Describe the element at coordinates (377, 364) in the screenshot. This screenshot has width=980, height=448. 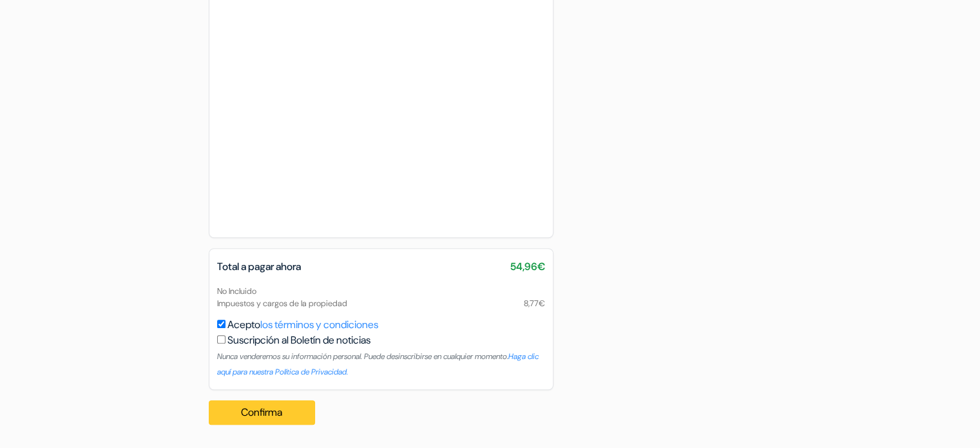
I see `a: Haga clic aquí para nuestra Política de Privacidad.` at that location.